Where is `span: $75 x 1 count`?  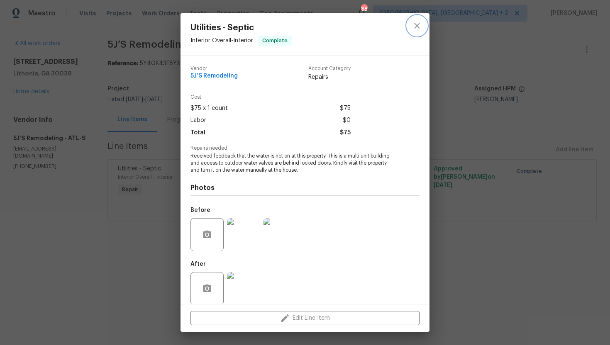
span: $75 x 1 count is located at coordinates (209, 108).